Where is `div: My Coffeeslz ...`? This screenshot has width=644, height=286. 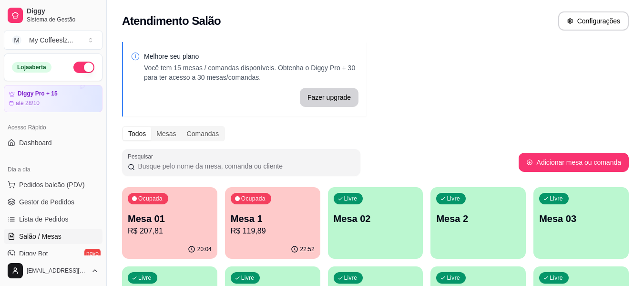
div: My Coffeeslz ... is located at coordinates (51, 40).